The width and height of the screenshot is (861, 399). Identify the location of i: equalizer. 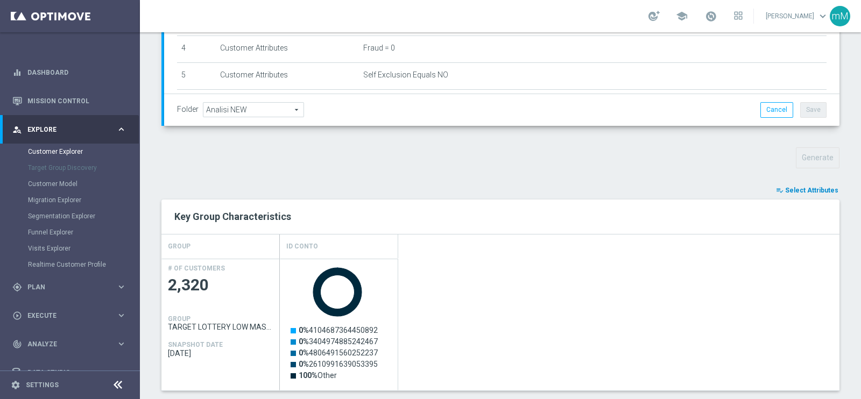
(17, 73).